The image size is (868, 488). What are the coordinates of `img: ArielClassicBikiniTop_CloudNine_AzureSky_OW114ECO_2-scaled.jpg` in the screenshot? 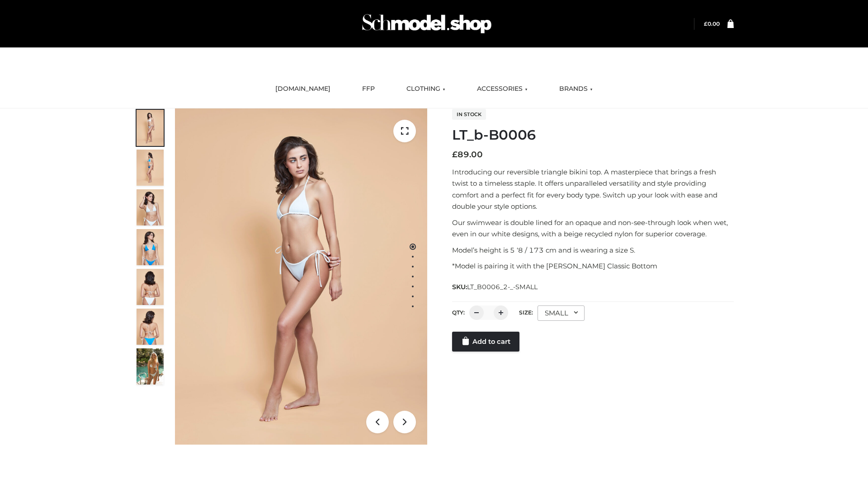 It's located at (150, 167).